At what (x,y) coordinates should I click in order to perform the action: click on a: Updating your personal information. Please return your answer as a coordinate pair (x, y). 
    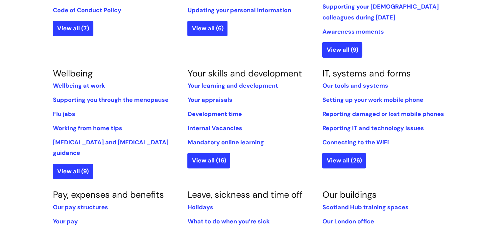
    Looking at the image, I should click on (239, 10).